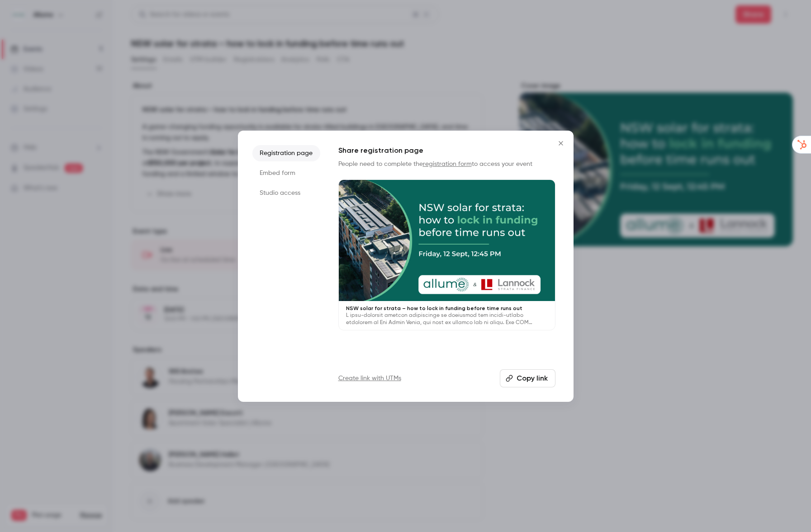 The height and width of the screenshot is (532, 811). I want to click on button: Copy link, so click(527, 378).